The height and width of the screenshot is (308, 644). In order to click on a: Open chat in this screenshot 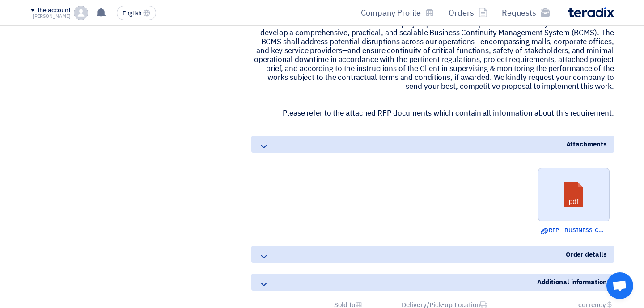, I will do `click(620, 286)`.